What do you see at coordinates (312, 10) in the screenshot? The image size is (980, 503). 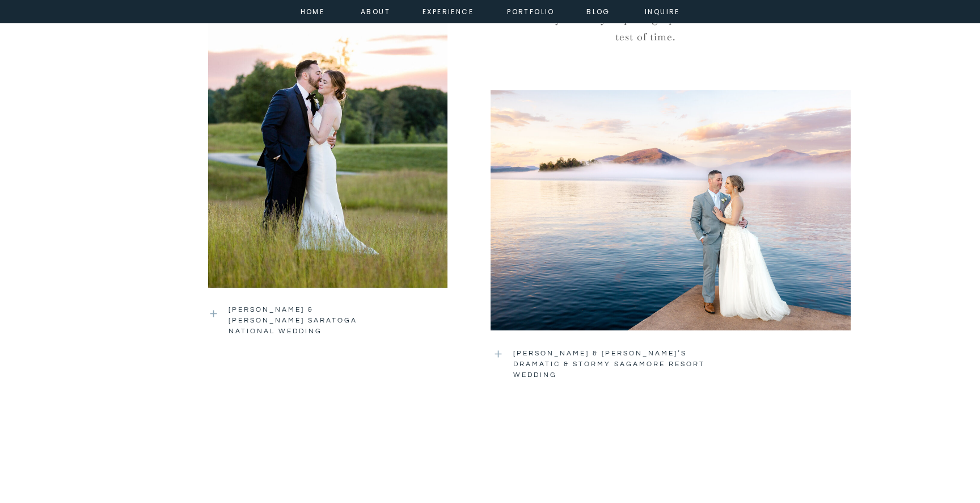 I see `a: home` at bounding box center [312, 10].